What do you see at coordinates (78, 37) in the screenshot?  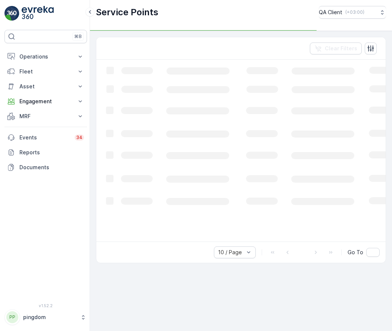 I see `p: ⌘B` at bounding box center [78, 37].